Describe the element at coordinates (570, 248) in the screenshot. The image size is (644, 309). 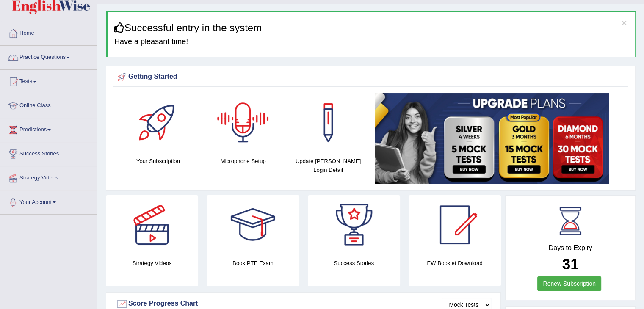
I see `h4: Days to Expiry` at that location.